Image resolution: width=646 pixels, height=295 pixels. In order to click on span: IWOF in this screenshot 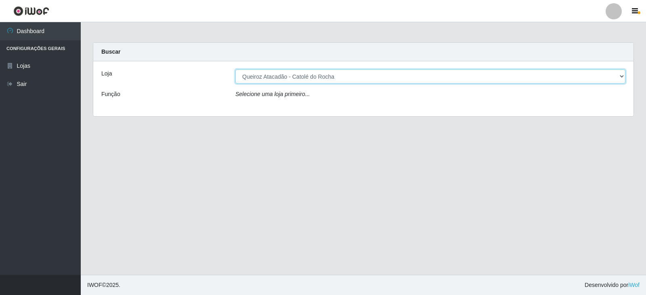, I will do `click(94, 285)`.